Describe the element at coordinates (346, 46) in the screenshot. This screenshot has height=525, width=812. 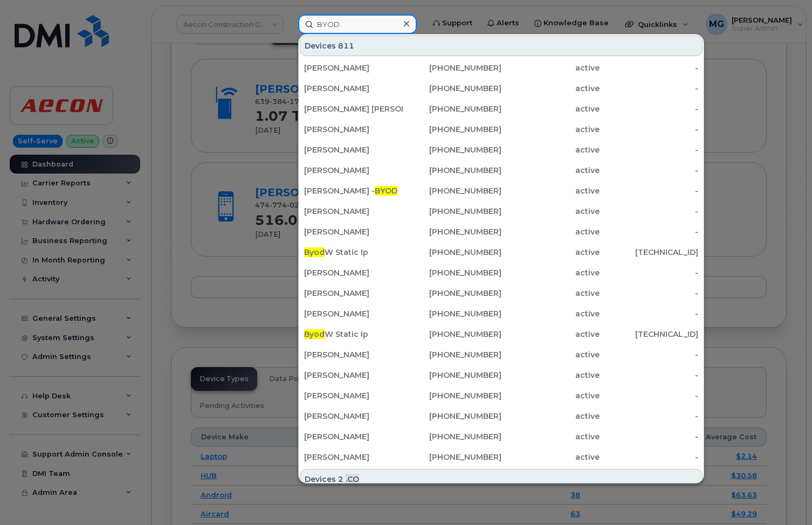
I see `span: 811` at that location.